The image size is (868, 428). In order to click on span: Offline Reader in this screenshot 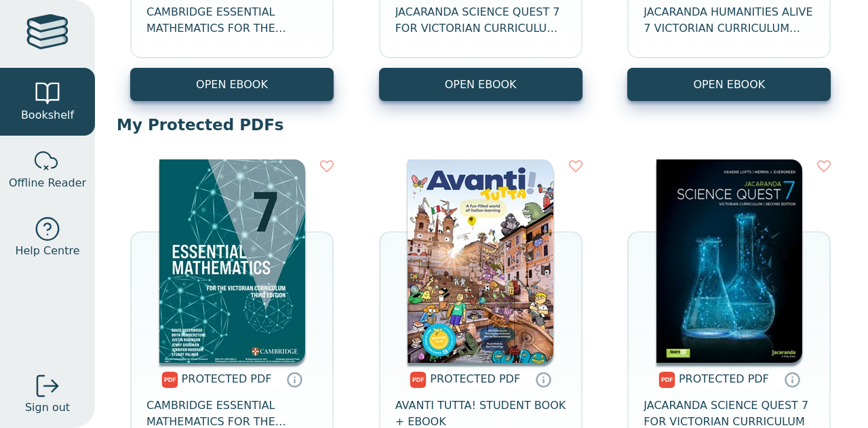, I will do `click(47, 183)`.